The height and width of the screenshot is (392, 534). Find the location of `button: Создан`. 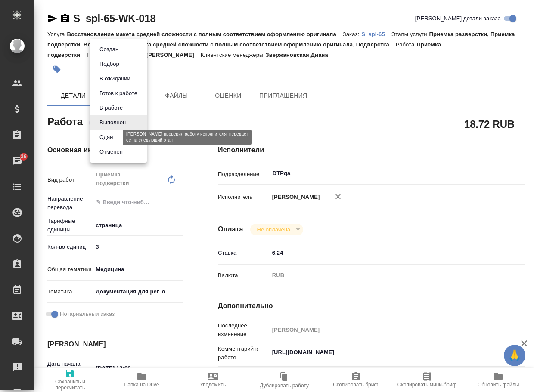

button: Создан is located at coordinates (109, 50).